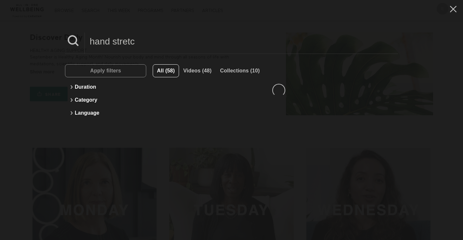 The width and height of the screenshot is (463, 240). Describe the element at coordinates (240, 71) in the screenshot. I see `span: Collections (10)` at that location.